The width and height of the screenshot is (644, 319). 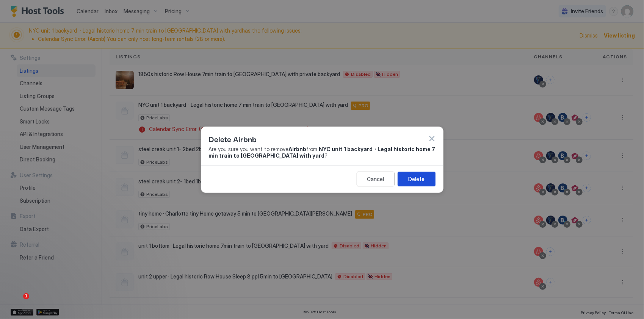 What do you see at coordinates (376, 179) in the screenshot?
I see `button: Cancel` at bounding box center [376, 179].